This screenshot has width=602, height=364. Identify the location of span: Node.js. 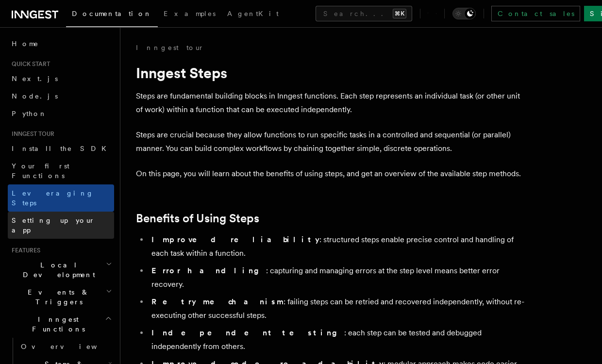
(35, 96).